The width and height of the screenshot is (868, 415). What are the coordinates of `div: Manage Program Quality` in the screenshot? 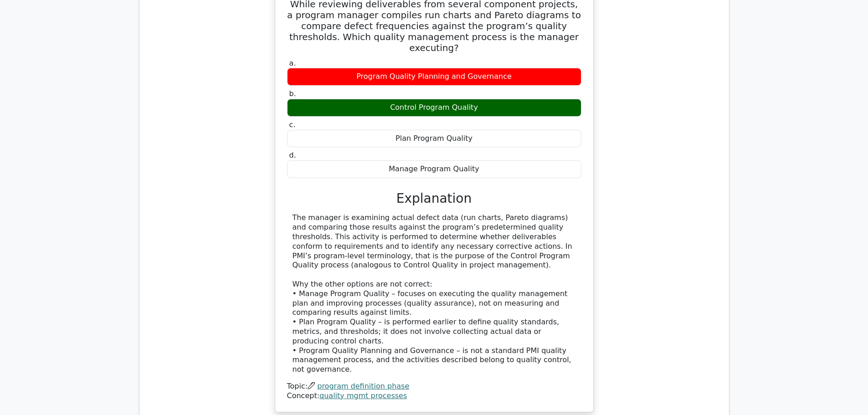 It's located at (434, 169).